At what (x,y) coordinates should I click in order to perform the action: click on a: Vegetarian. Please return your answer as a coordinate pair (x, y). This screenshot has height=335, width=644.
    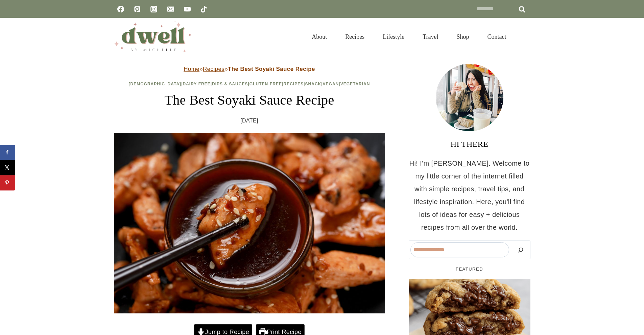
    Looking at the image, I should click on (355, 84).